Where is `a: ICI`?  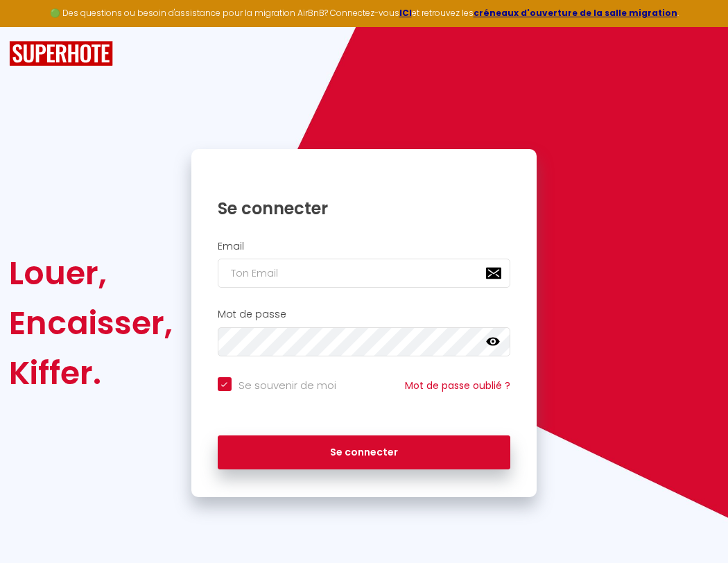
a: ICI is located at coordinates (405, 13).